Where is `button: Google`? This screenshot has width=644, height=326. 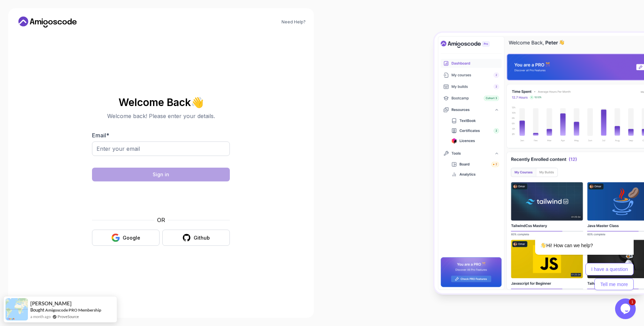 button: Google is located at coordinates (126, 238).